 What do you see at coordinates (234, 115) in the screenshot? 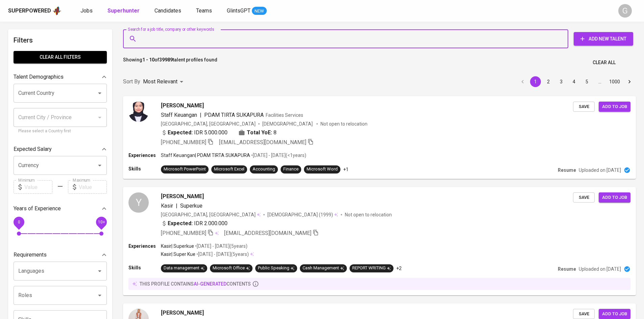
I see `span: PDAM TIRTA SUKAPURA` at bounding box center [234, 115].